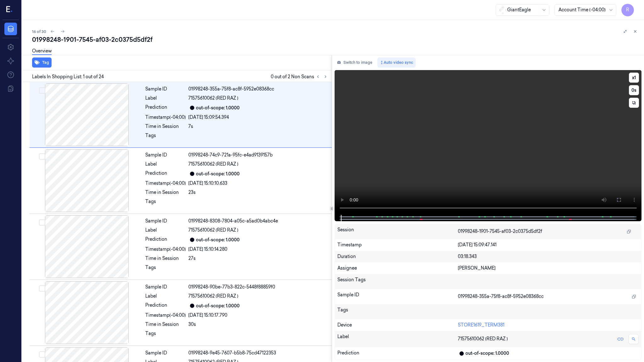  What do you see at coordinates (258, 126) in the screenshot?
I see `div: 7s` at bounding box center [258, 126].